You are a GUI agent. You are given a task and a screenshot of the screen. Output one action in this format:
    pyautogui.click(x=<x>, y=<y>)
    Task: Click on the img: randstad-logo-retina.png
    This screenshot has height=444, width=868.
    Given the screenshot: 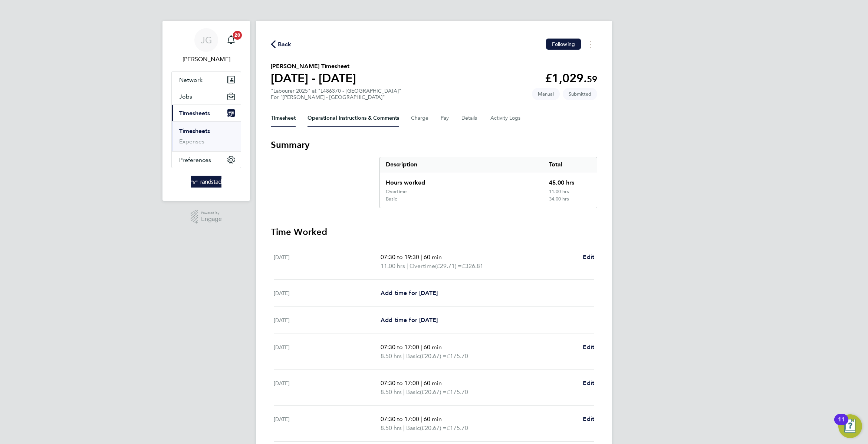 What is the action you would take?
    pyautogui.click(x=206, y=182)
    